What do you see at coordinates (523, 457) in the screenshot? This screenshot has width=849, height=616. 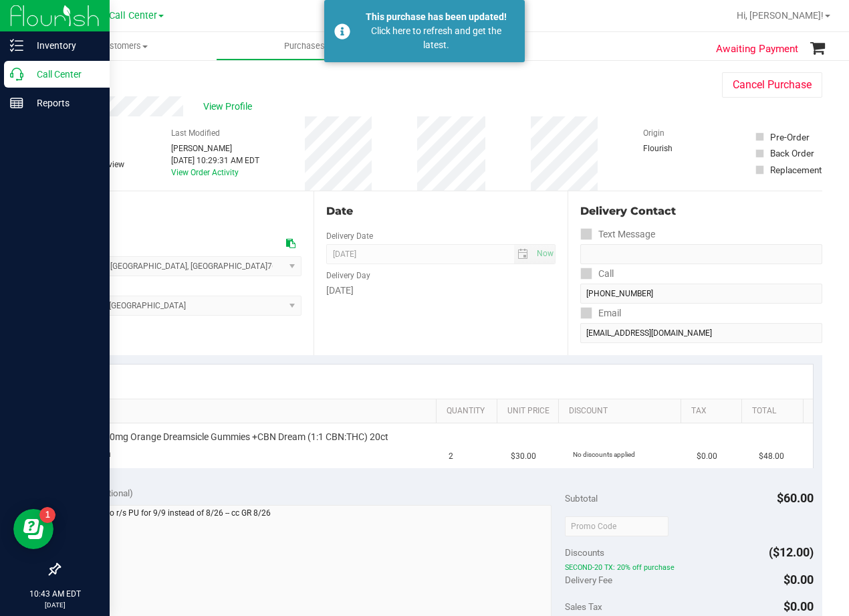 I see `span: $30.00` at bounding box center [523, 457].